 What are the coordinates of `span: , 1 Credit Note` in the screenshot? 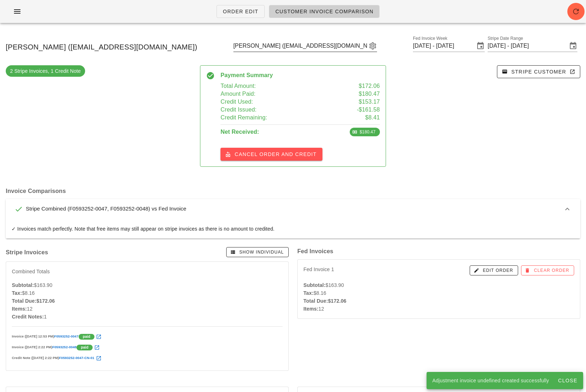 It's located at (64, 71).